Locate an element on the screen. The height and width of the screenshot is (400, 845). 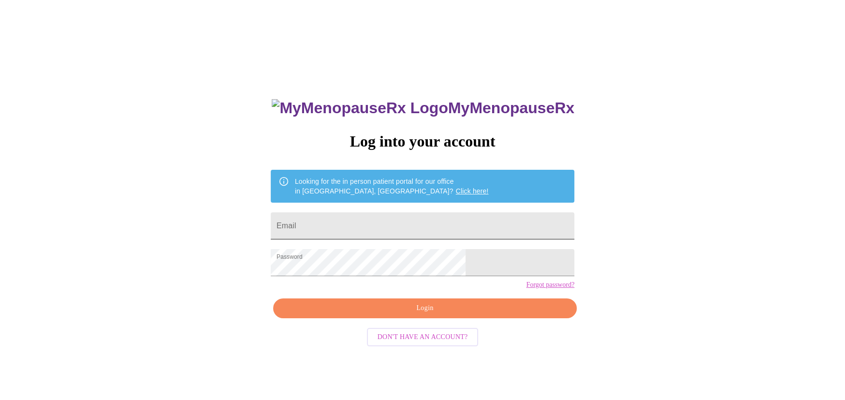
a: Don't have an account? is located at coordinates (423, 336).